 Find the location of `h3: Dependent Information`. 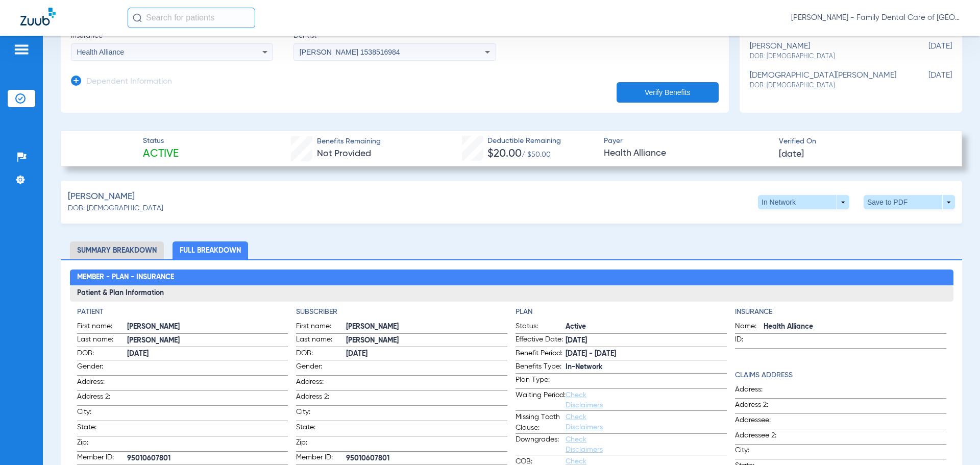

h3: Dependent Information is located at coordinates (129, 83).